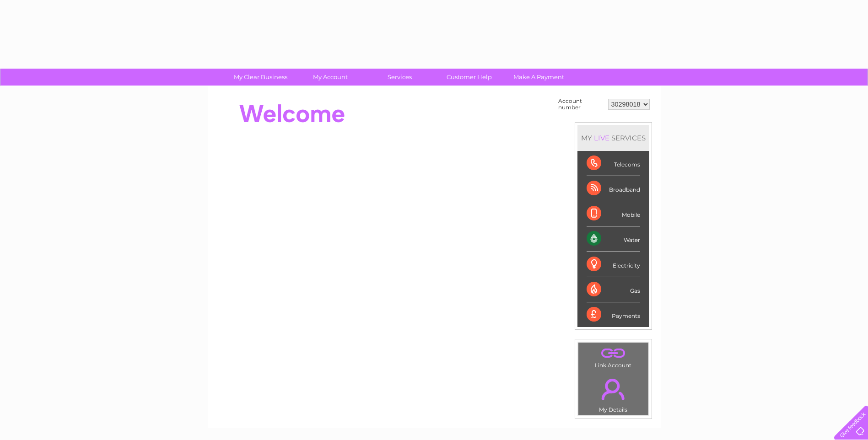 Image resolution: width=868 pixels, height=440 pixels. I want to click on a: Make A Payment, so click(539, 77).